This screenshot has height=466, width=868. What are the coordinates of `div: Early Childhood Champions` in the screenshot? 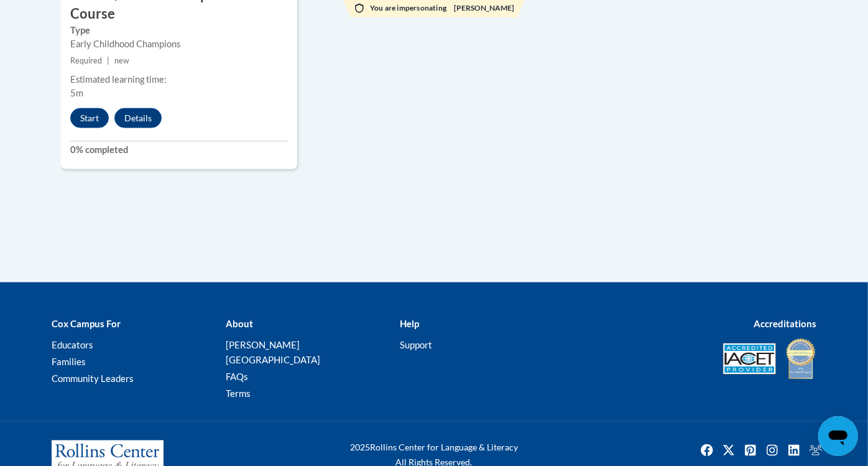 It's located at (179, 44).